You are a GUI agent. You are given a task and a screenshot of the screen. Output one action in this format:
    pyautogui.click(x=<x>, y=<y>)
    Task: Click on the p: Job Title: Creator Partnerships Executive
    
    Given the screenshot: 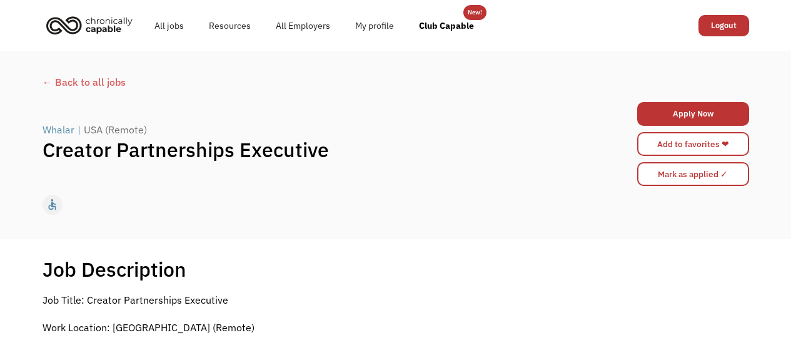 What is the action you would take?
    pyautogui.click(x=396, y=300)
    